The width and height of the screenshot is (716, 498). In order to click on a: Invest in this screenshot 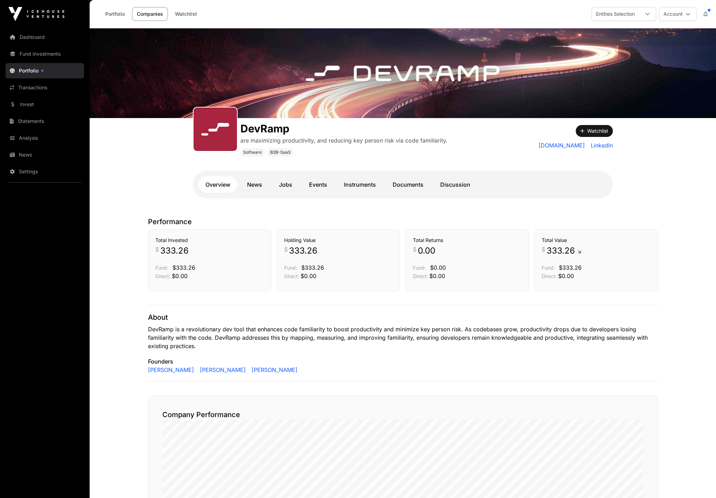, I will do `click(45, 104)`.